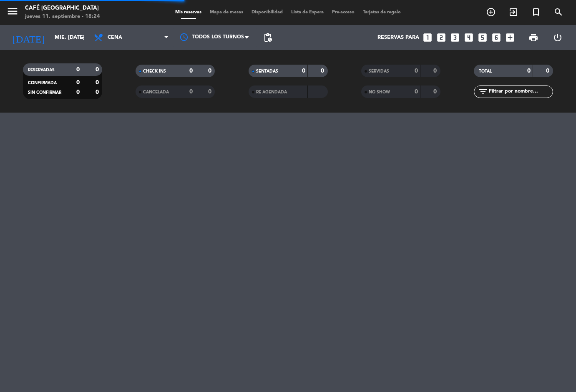 The height and width of the screenshot is (392, 576). What do you see at coordinates (535, 12) in the screenshot?
I see `i: turned_in_not` at bounding box center [535, 12].